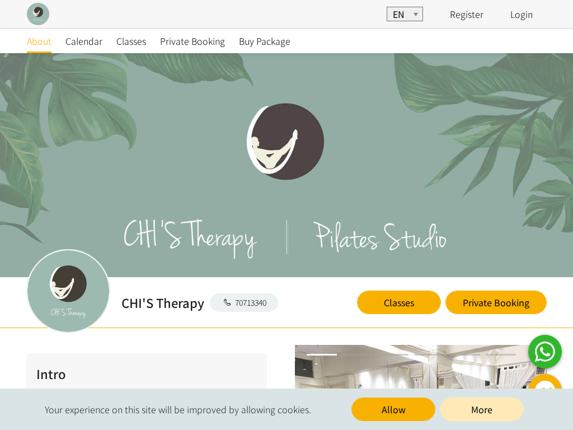  Describe the element at coordinates (482, 409) in the screenshot. I see `a: More` at that location.